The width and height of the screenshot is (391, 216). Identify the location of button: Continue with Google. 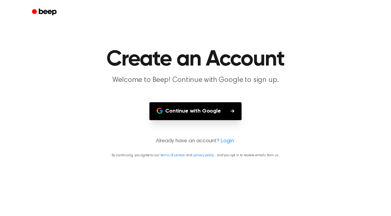
(195, 111).